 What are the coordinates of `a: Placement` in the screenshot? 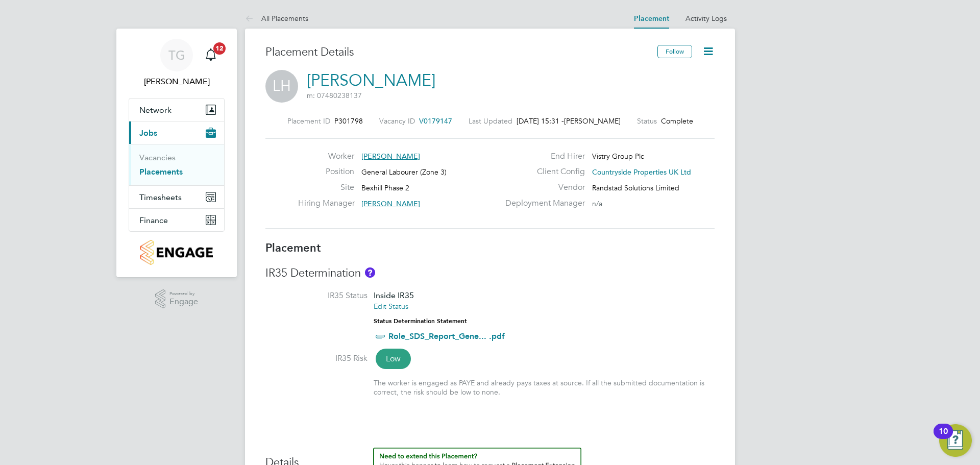 It's located at (651, 18).